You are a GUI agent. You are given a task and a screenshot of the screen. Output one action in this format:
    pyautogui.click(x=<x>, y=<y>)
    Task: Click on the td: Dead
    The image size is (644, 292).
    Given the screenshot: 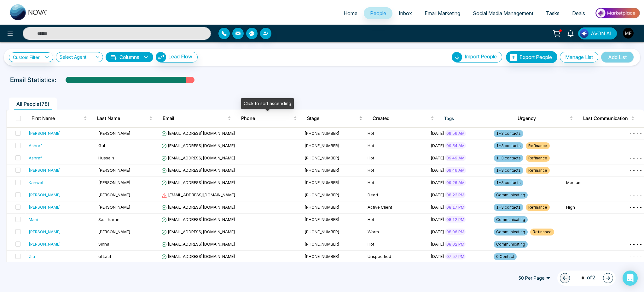 What is the action you would take?
    pyautogui.click(x=396, y=195)
    